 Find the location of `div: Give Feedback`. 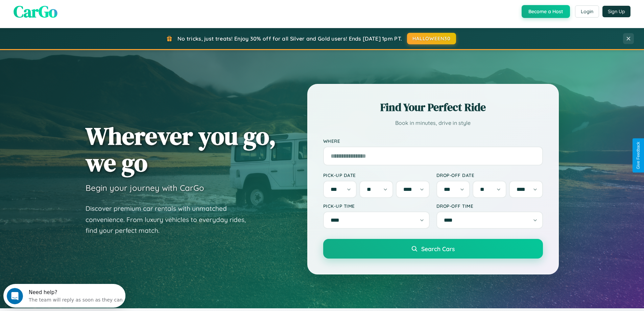

div: Give Feedback is located at coordinates (639, 156).